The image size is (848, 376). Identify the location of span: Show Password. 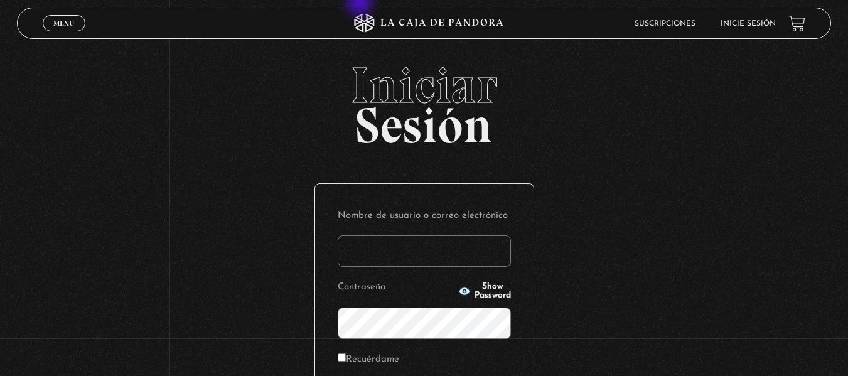
(493, 291).